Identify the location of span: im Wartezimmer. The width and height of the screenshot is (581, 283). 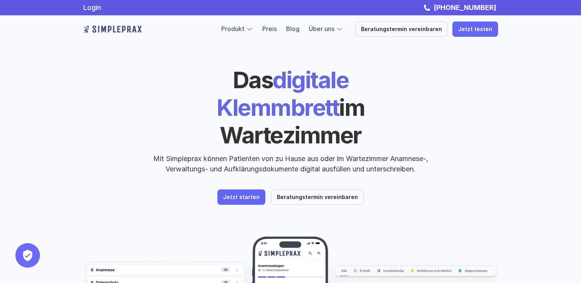
(294, 121).